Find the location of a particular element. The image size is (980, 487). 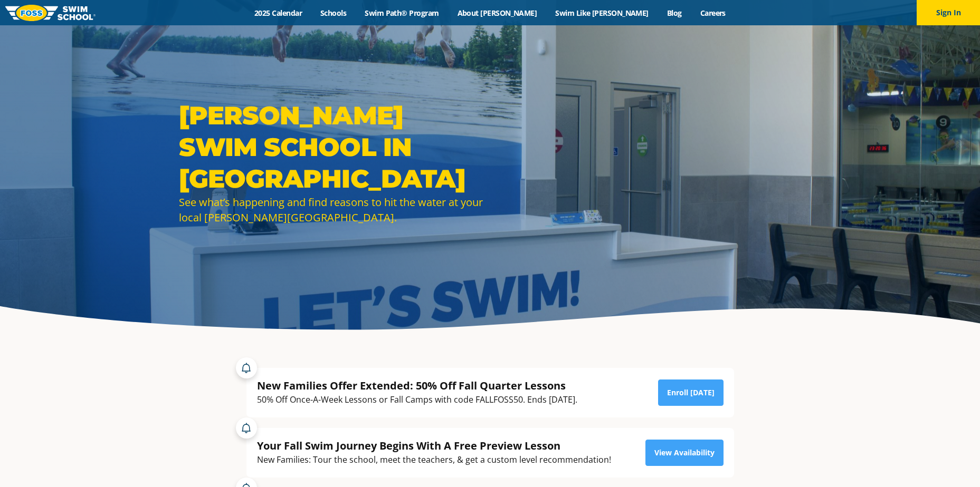

a: 2025 Calendar is located at coordinates (278, 13).